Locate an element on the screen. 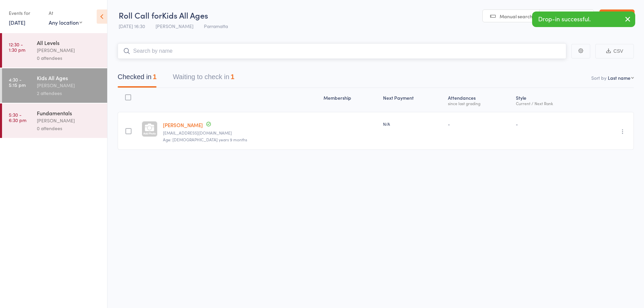 This screenshot has width=644, height=308. div: At is located at coordinates (65, 13).